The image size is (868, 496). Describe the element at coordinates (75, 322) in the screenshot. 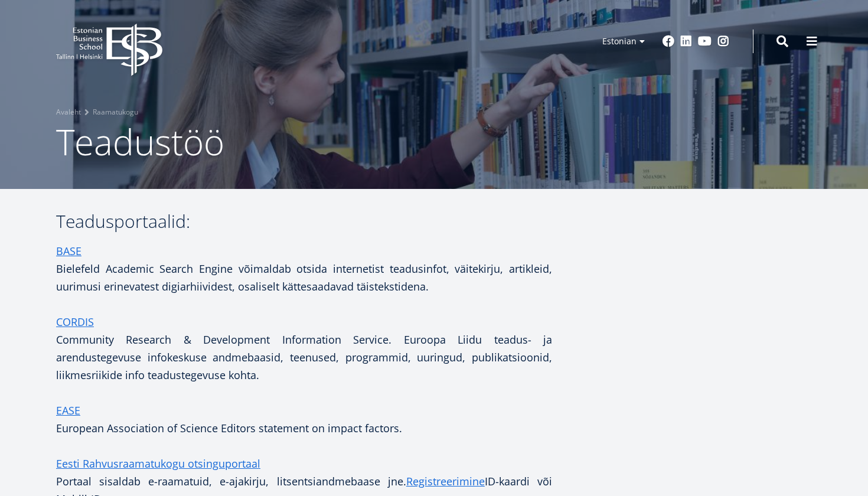

I see `a: CORDIS` at that location.